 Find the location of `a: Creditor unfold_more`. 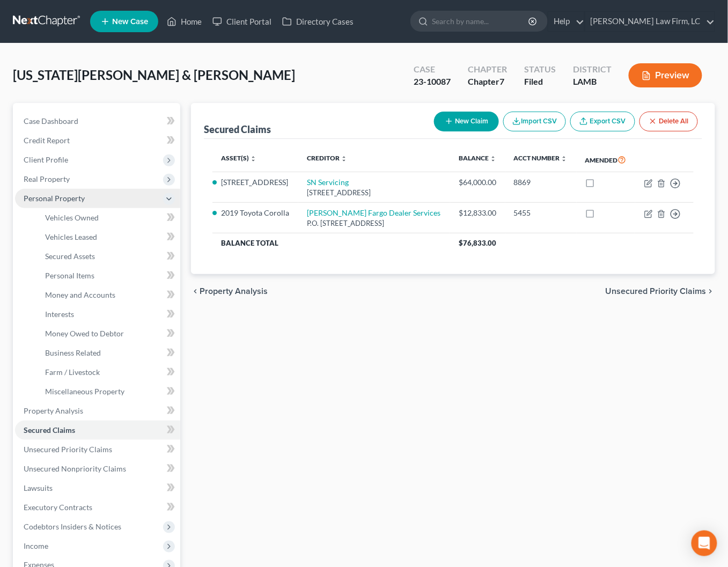

a: Creditor unfold_more is located at coordinates (326, 158).